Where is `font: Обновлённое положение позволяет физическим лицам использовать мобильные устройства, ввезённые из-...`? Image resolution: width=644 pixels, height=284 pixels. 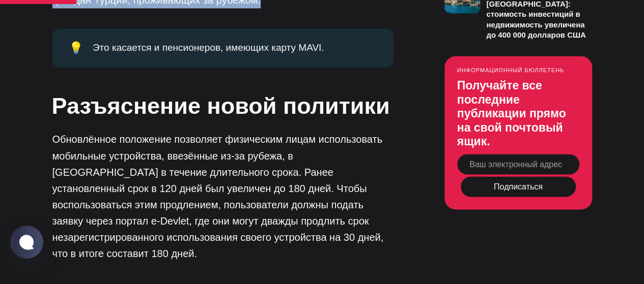
font: Обновлённое положение позволяет физическим лицам использовать мобильные устройства, ввезённые из-... is located at coordinates (218, 196).